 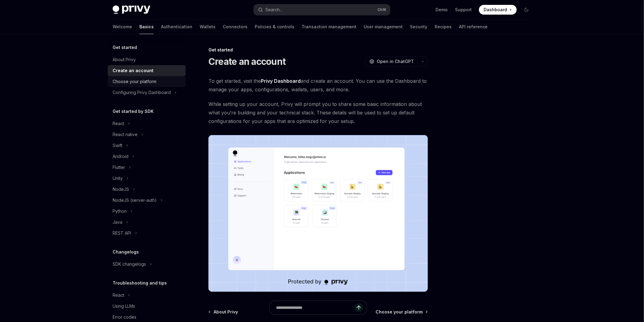 What do you see at coordinates (147, 81) in the screenshot?
I see `a: Choose your platform` at bounding box center [147, 81].